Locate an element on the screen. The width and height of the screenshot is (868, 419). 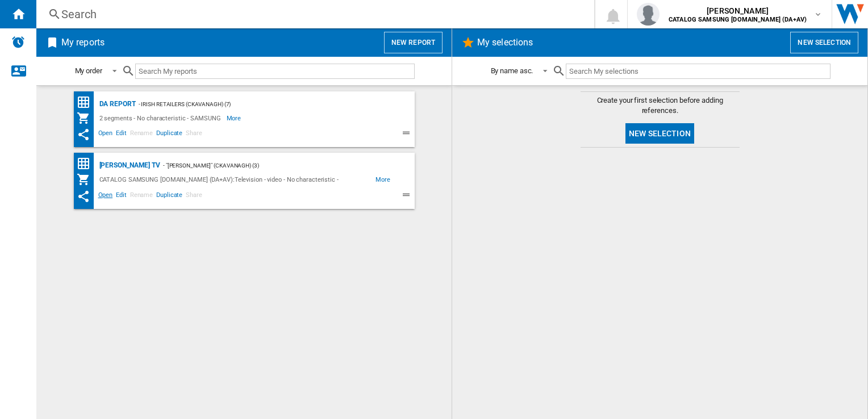
h2: My selections is located at coordinates (505, 42).